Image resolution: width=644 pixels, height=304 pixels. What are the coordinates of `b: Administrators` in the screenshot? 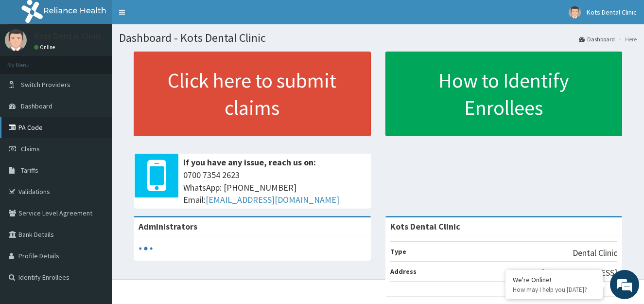 It's located at (168, 226).